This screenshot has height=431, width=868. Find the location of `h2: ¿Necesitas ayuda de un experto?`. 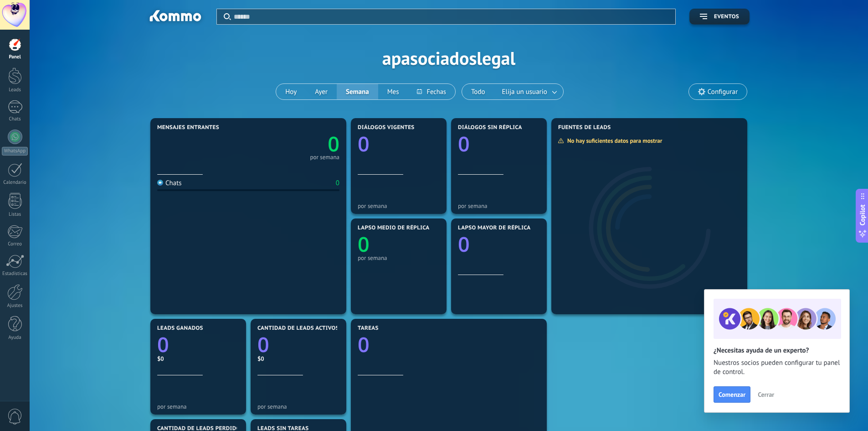

h2: ¿Necesitas ayuda de un experto? is located at coordinates (777, 350).